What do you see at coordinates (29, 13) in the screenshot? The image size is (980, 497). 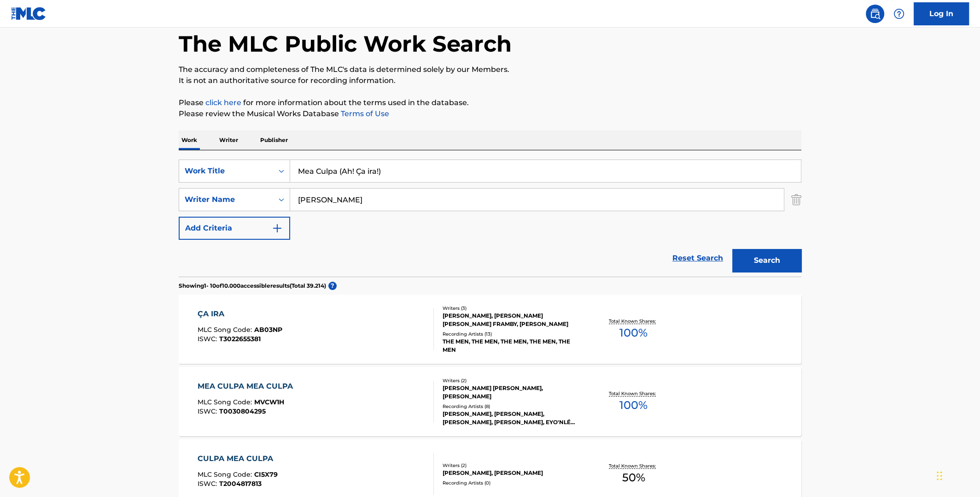 I see `img: MLC Logo` at bounding box center [29, 13].